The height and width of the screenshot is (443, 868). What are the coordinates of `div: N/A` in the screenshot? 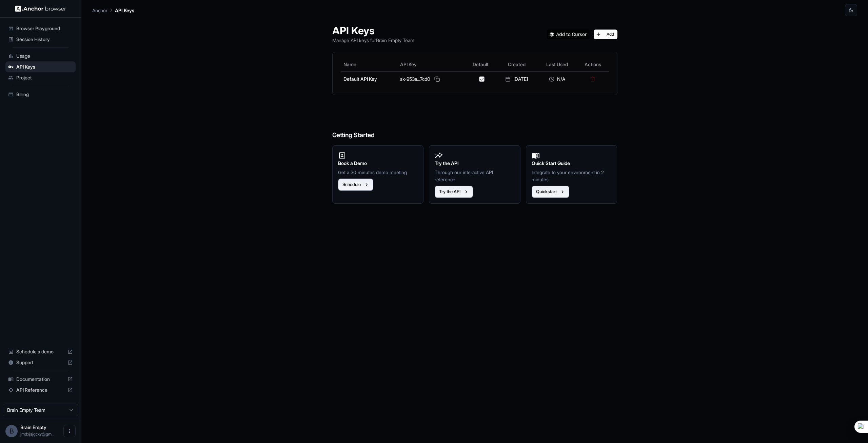 It's located at (557, 79).